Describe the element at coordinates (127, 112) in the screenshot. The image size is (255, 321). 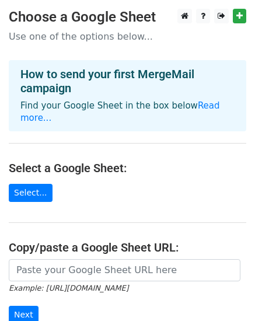
I see `p: Find your Google Sheet in the box below` at that location.